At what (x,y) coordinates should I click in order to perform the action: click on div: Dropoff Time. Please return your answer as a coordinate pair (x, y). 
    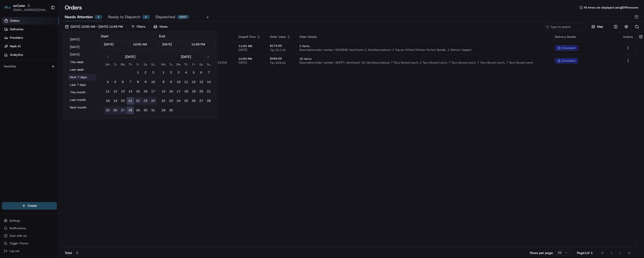
    Looking at the image, I should click on (250, 37).